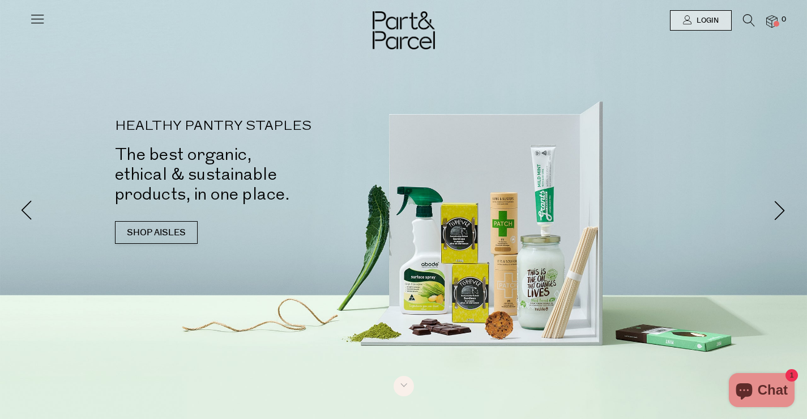 Image resolution: width=807 pixels, height=419 pixels. Describe the element at coordinates (268, 126) in the screenshot. I see `p: HEALTHY PANTRY STAPLES` at that location.